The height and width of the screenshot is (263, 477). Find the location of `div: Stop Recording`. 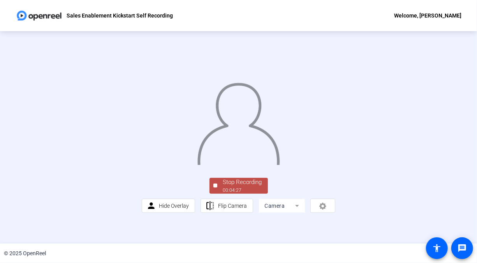

div: Stop Recording is located at coordinates (242, 182).